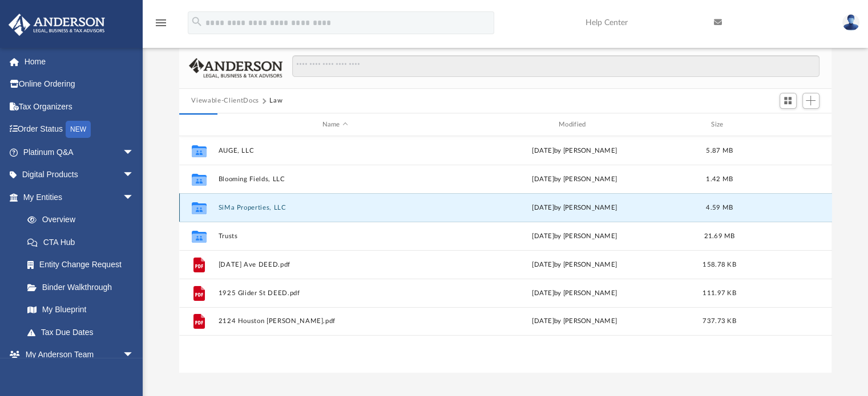 Image resolution: width=868 pixels, height=396 pixels. What do you see at coordinates (79, 129) in the screenshot?
I see `a: Order StatusNEW` at bounding box center [79, 129].